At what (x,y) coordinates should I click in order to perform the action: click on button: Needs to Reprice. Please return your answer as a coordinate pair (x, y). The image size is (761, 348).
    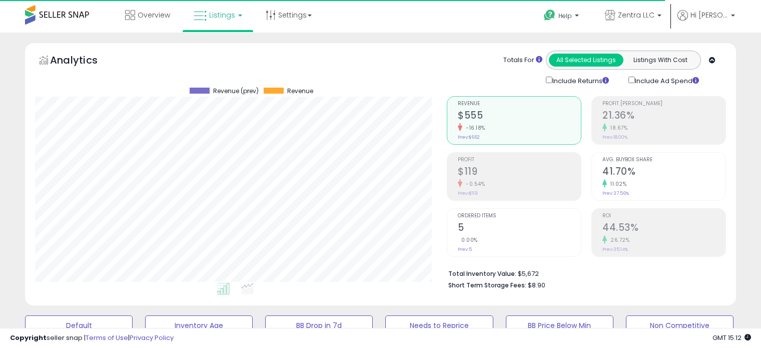
    Looking at the image, I should click on (439, 325).